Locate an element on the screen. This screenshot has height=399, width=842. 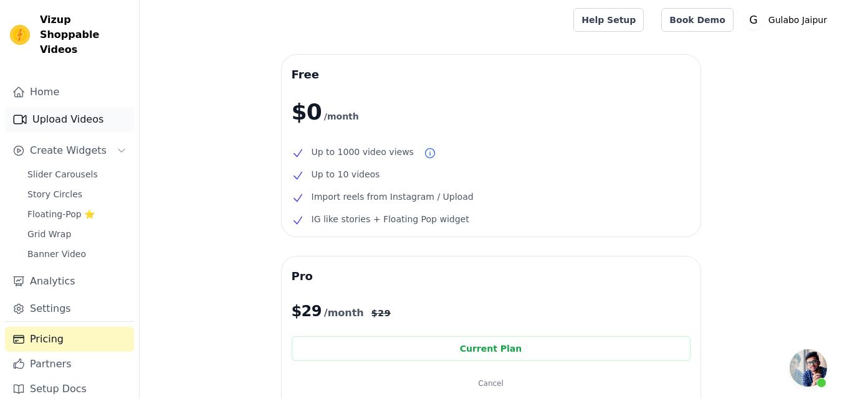
a: Help Setup is located at coordinates (608, 20).